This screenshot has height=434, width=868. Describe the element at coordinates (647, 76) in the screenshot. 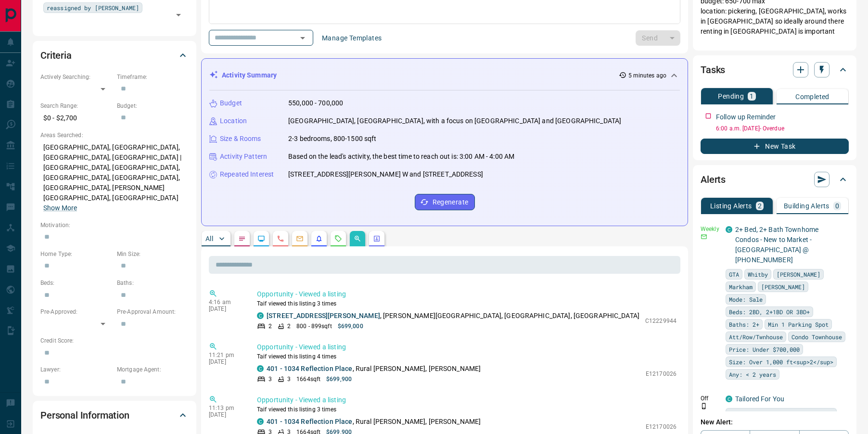

I see `p: 5 minutes ago` at that location.